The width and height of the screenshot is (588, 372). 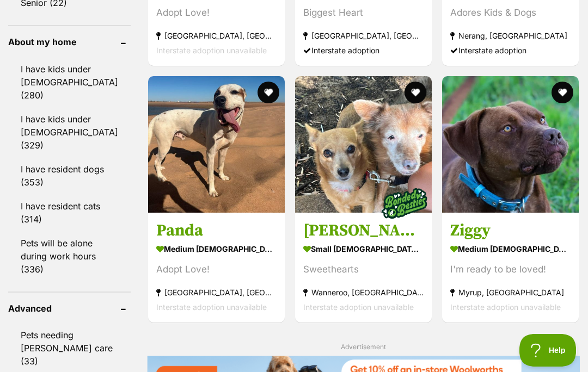 I want to click on a: Pets will be alone during work hours (336), so click(x=69, y=257).